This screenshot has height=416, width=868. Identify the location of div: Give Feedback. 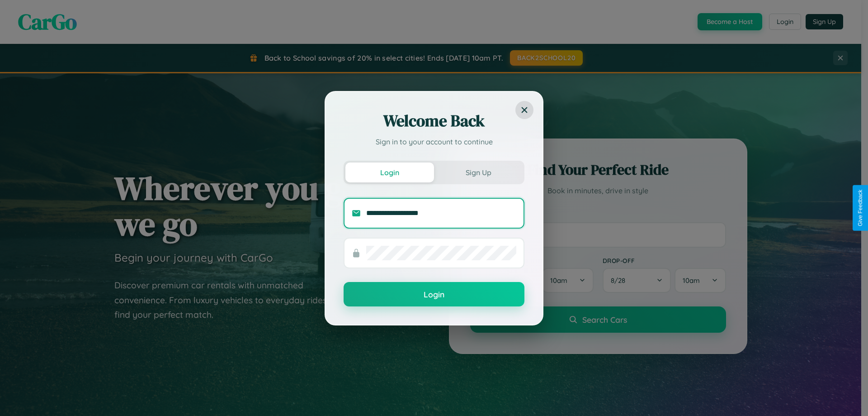
(860, 207).